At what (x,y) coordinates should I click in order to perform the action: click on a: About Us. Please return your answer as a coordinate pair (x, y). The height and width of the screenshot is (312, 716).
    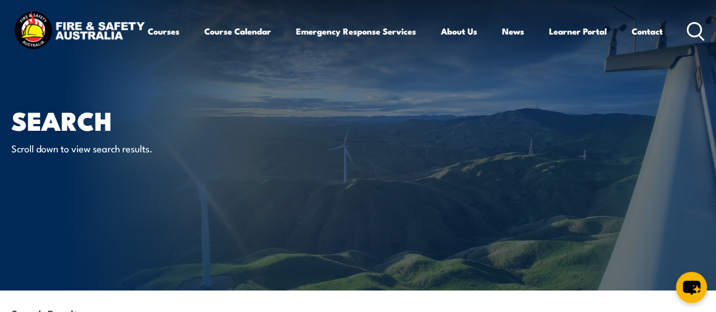
    Looking at the image, I should click on (459, 31).